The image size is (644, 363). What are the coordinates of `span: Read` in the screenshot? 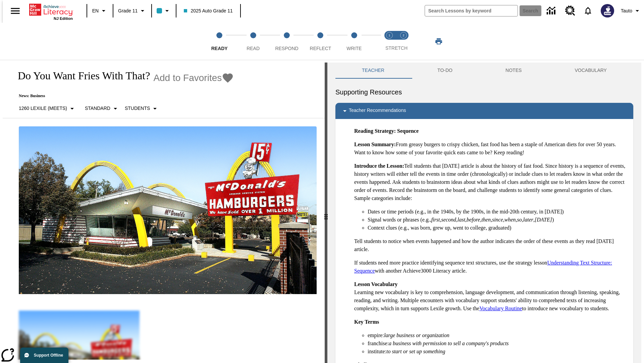 It's located at (253, 48).